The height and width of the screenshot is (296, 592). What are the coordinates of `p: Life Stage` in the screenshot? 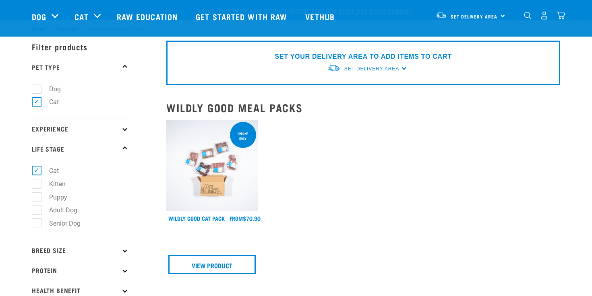 It's located at (80, 149).